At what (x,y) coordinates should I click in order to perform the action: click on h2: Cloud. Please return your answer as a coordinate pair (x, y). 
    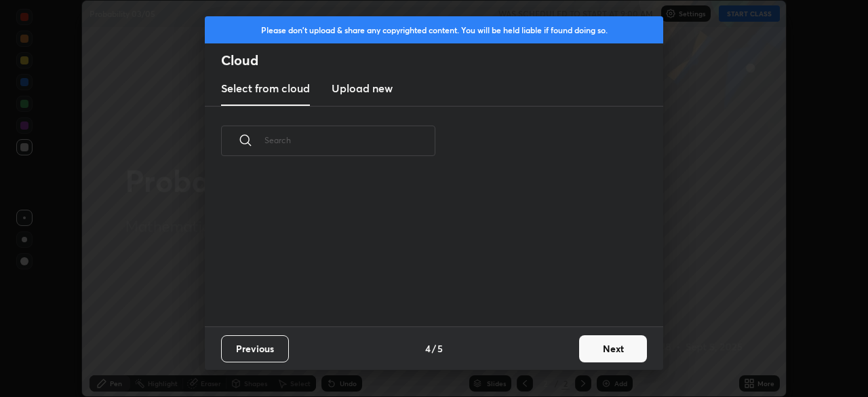
    Looking at the image, I should click on (442, 61).